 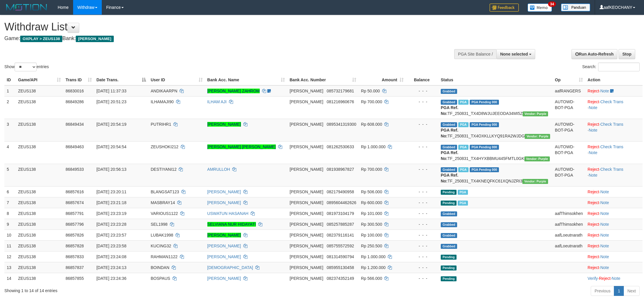 What do you see at coordinates (340, 91) in the screenshot?
I see `span: Copy 085732179681 to clipboard` at bounding box center [340, 91].